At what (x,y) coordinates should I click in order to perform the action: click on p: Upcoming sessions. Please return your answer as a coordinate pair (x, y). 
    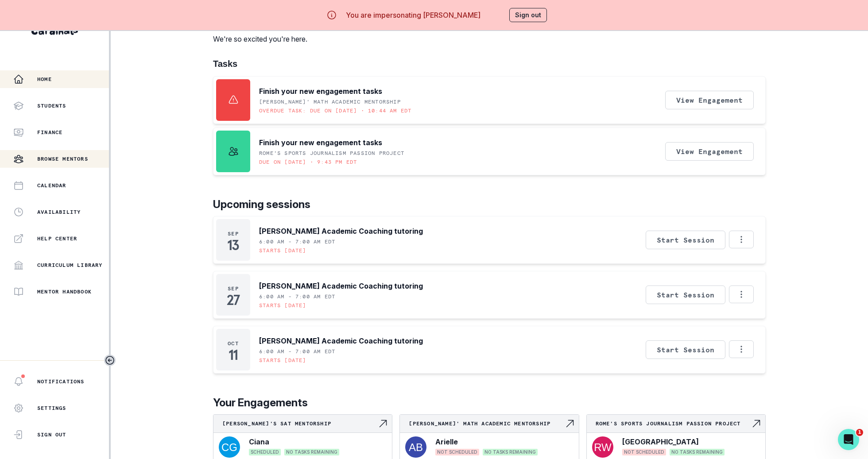
    Looking at the image, I should click on (489, 205).